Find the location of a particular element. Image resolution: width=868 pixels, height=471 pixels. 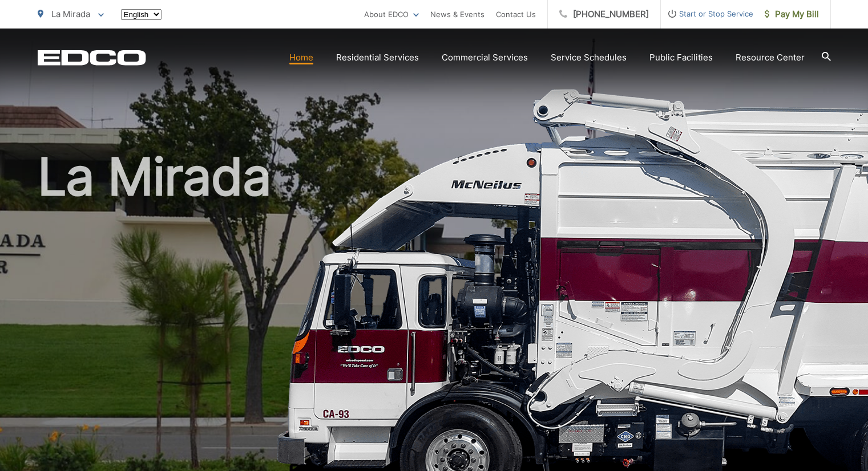

a: Commercial Services is located at coordinates (484, 58).